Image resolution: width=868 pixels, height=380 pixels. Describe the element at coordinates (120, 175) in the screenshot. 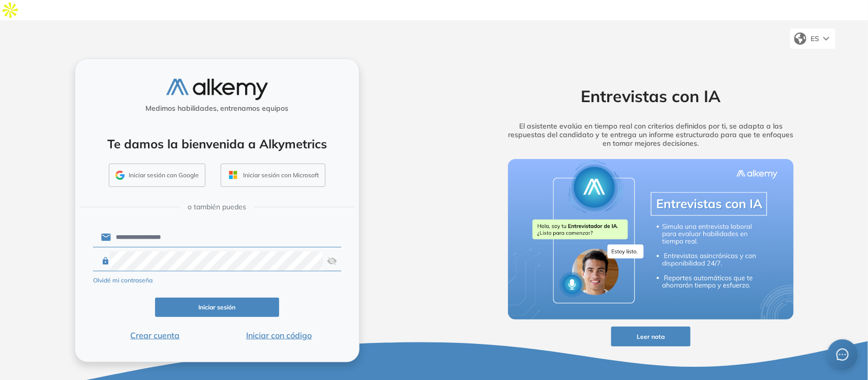

I see `img: GMAIL_ICON` at that location.